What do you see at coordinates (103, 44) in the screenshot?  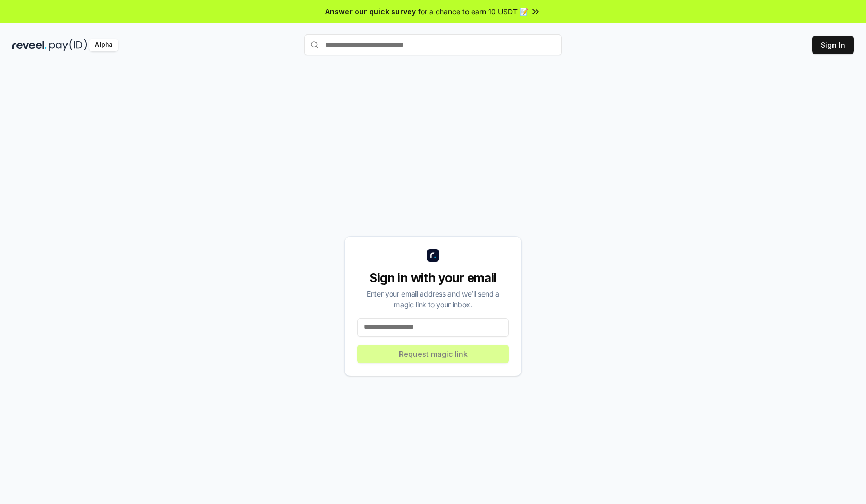 I see `div: Alpha` at bounding box center [103, 44].